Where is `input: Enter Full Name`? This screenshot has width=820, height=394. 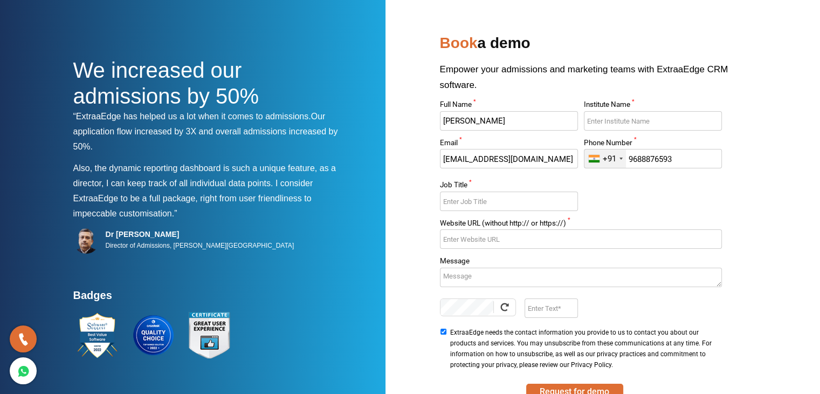
input: Enter Full Name is located at coordinates (509, 121).